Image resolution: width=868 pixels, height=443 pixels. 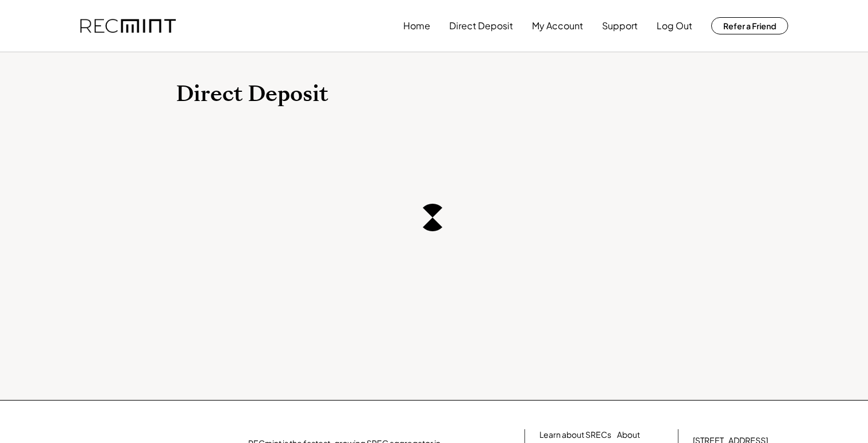 What do you see at coordinates (128, 26) in the screenshot?
I see `img: recmint-logotype%403x.png` at bounding box center [128, 26].